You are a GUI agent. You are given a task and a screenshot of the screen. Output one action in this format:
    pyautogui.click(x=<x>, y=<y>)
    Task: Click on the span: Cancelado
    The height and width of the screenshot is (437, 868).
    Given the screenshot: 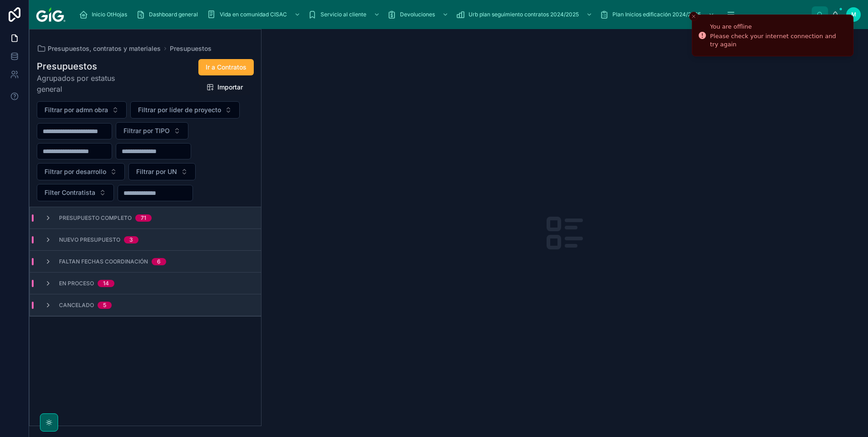 What is the action you would take?
    pyautogui.click(x=76, y=305)
    